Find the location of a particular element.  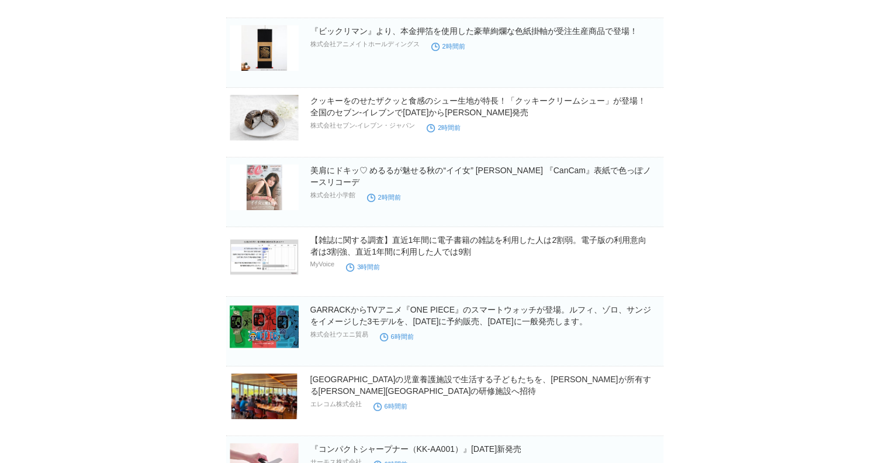

p: 株式会社セブン‐イレブン・ジャパン is located at coordinates (363, 125).